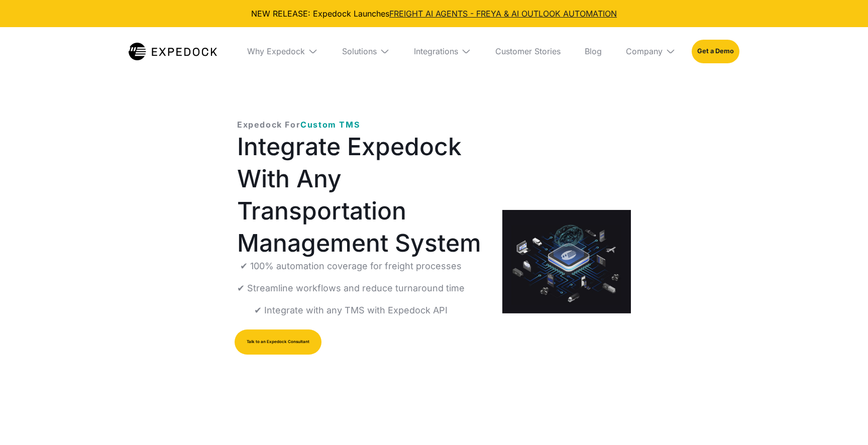  Describe the element at coordinates (362, 195) in the screenshot. I see `h1: Integrate Expedock With Any Transportation Management System` at that location.